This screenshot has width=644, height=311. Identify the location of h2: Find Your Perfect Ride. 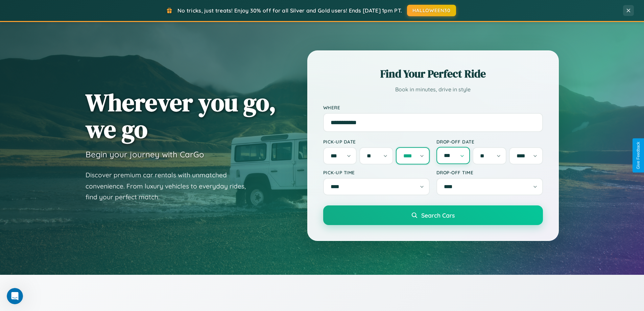
(433, 74).